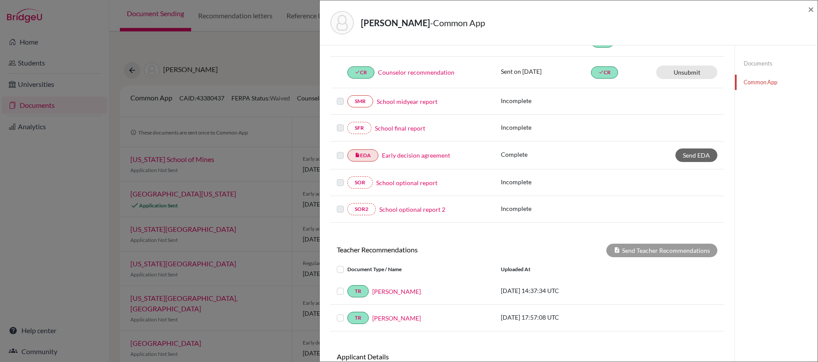  Describe the element at coordinates (359, 128) in the screenshot. I see `a: SFR` at that location.